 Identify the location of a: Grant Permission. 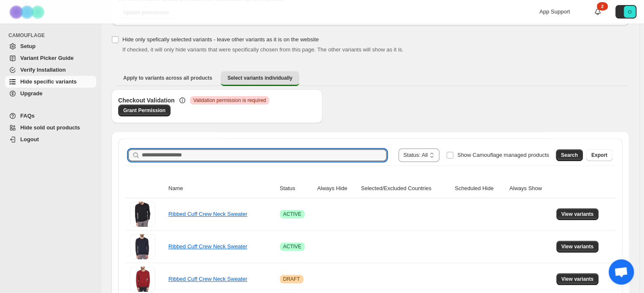
(144, 111).